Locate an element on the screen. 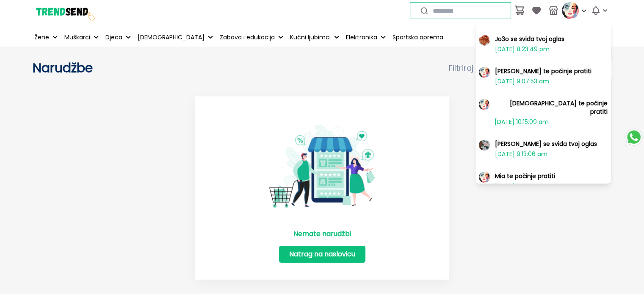 The width and height of the screenshot is (644, 294). p: Elektronika is located at coordinates (361, 37).